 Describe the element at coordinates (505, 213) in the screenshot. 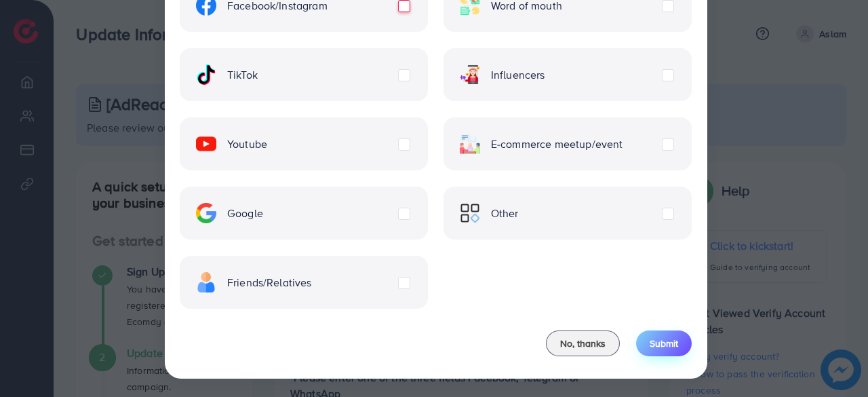

I see `span: Other` at that location.